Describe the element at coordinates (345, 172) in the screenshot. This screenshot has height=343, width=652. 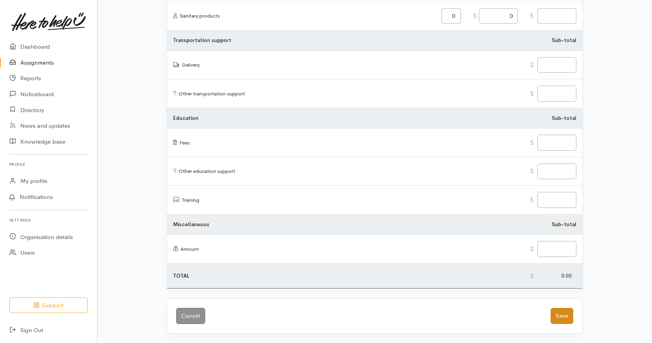
I see `td: Other education support` at that location.